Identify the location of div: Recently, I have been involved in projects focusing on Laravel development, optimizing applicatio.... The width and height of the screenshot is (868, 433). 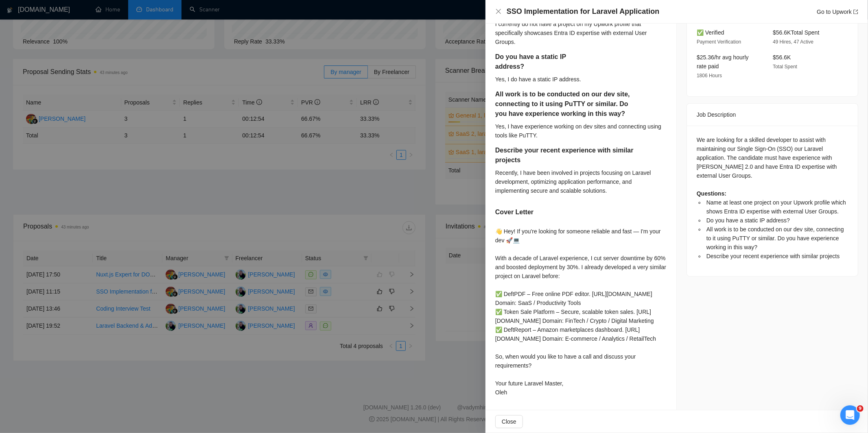
(581, 182).